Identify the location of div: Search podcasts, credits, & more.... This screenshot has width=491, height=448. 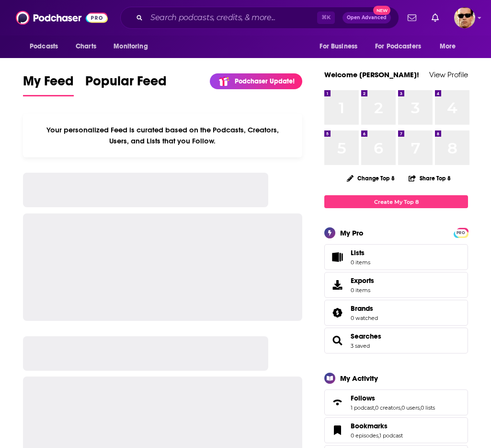
(259, 18).